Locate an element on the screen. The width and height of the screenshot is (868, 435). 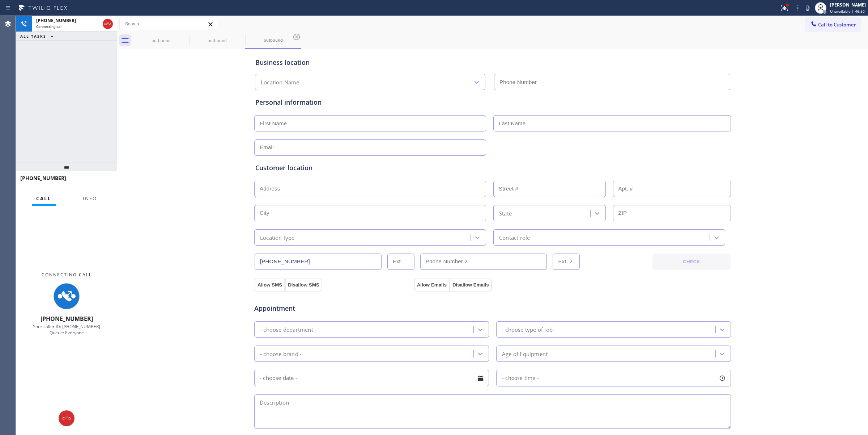
span: Info is located at coordinates (89, 198).